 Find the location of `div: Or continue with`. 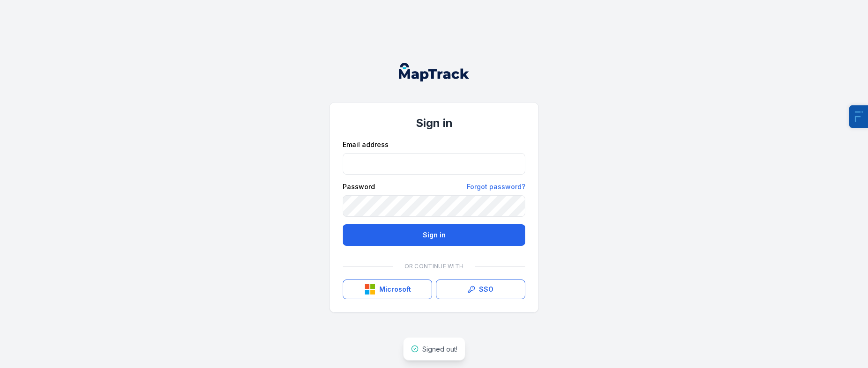

div: Or continue with is located at coordinates (434, 267).